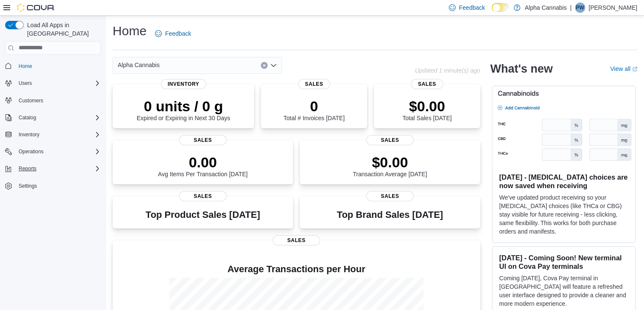  What do you see at coordinates (274, 65) in the screenshot?
I see `button: Open list of options` at bounding box center [274, 65].